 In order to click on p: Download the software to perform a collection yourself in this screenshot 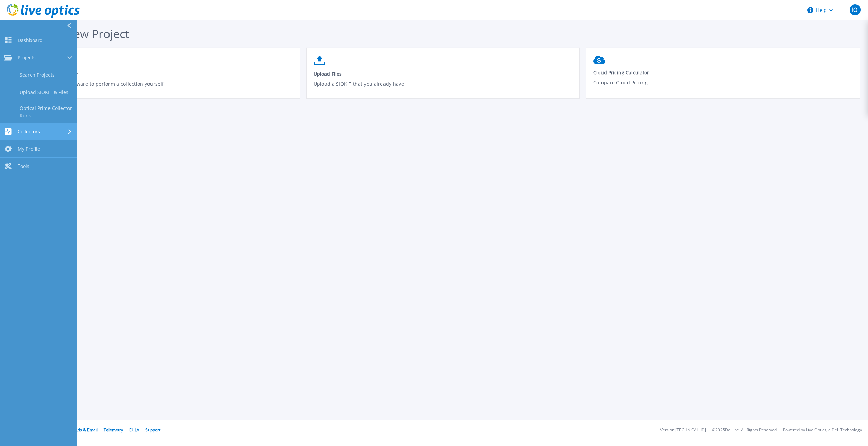, I will do `click(163, 88)`.